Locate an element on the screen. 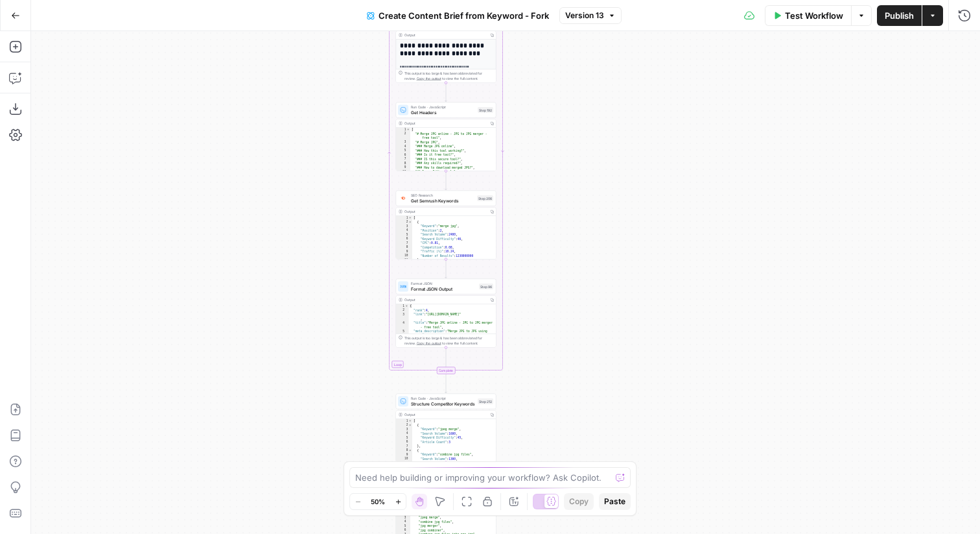  span: Get Headers is located at coordinates (442, 113).